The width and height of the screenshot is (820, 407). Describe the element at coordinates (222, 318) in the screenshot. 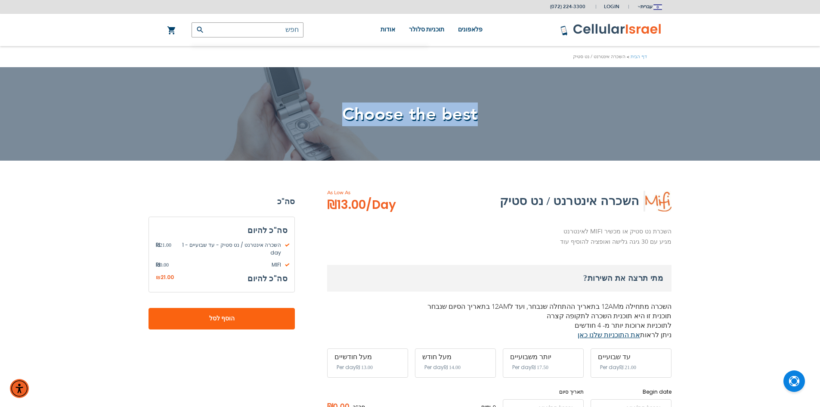

I see `span: הוסף לסל` at that location.